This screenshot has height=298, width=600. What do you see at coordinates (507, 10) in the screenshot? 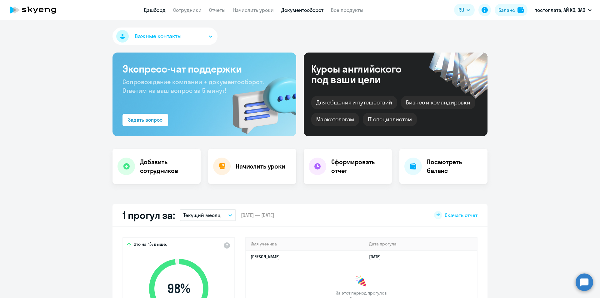
I see `div: Баланс` at bounding box center [507, 10].